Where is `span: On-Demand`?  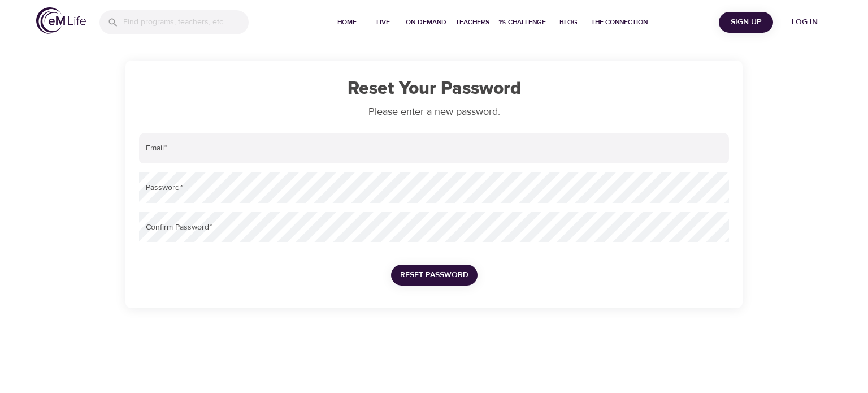 span: On-Demand is located at coordinates (426, 22).